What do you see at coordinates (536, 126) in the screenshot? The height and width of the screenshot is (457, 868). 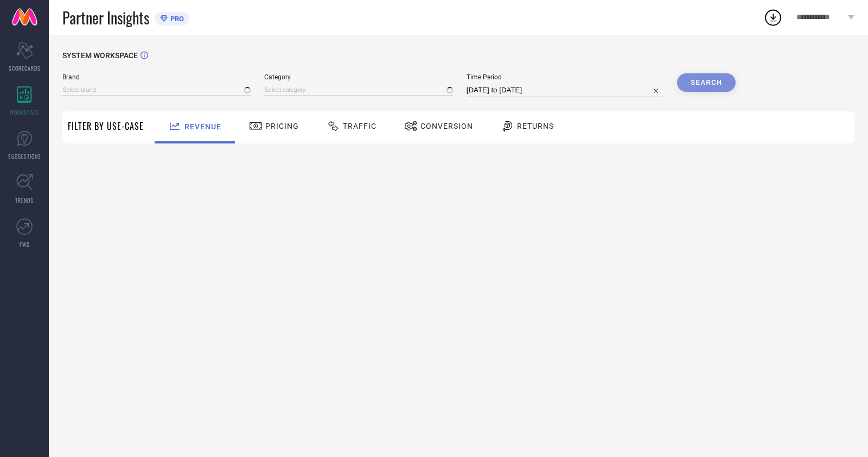 I see `span: Returns` at bounding box center [536, 126].